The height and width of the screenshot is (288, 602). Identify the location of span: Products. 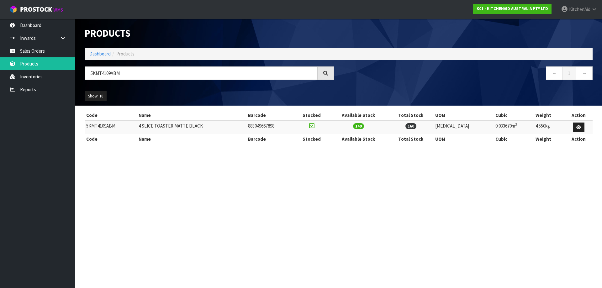
(125, 54).